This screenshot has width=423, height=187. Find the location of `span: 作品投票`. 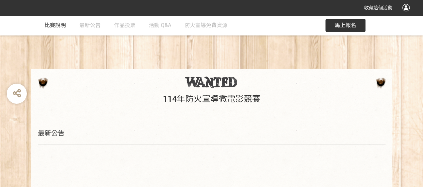

span: 作品投票 is located at coordinates (125, 25).